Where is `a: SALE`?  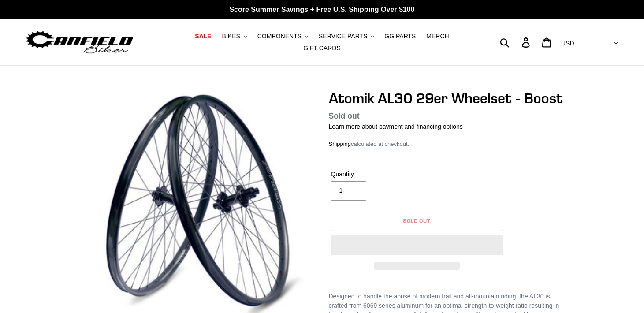
a: SALE is located at coordinates (203, 36).